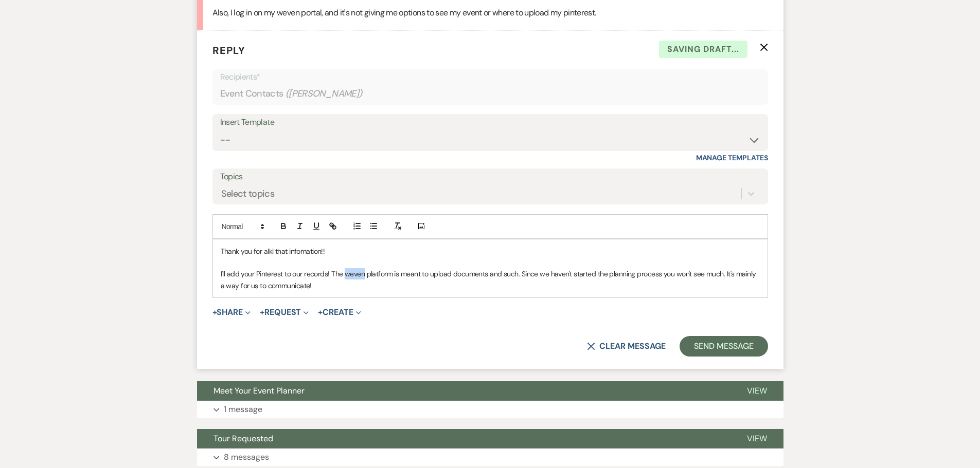  I want to click on button: Clear message, so click(626, 346).